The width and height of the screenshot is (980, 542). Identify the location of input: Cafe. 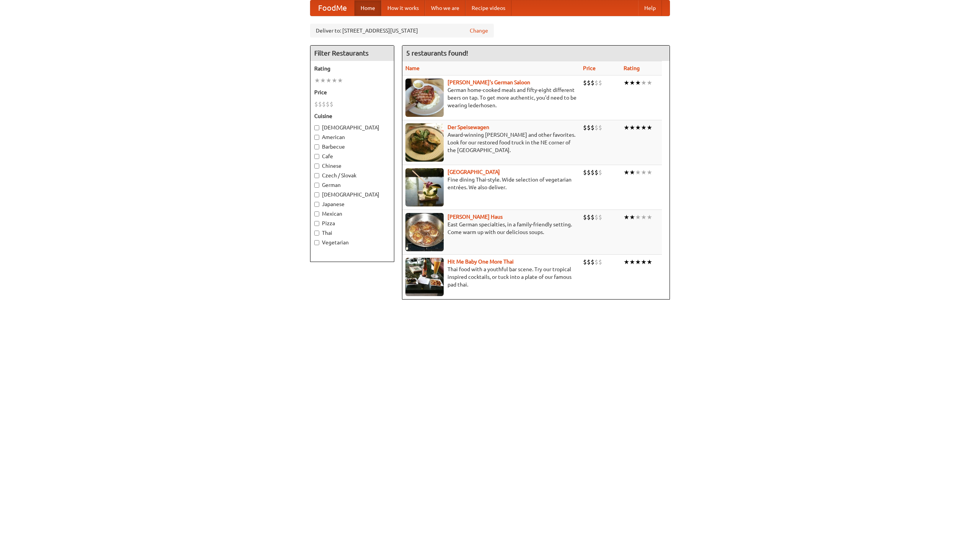
(316, 156).